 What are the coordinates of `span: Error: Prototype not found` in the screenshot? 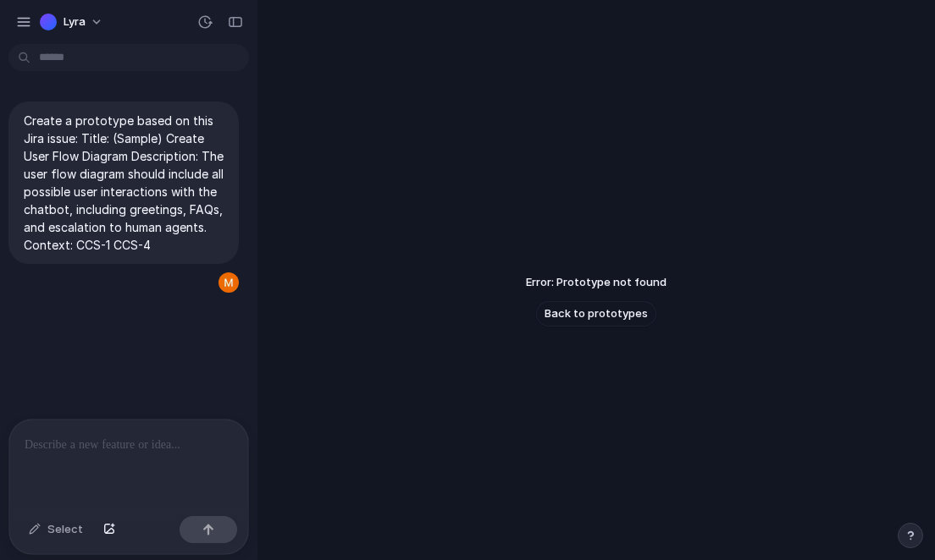 It's located at (596, 283).